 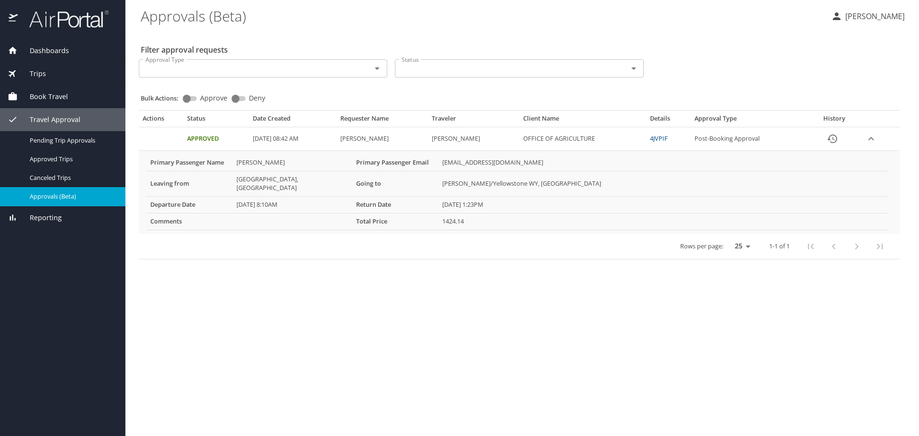 What do you see at coordinates (835, 121) in the screenshot?
I see `th: History` at bounding box center [835, 121].